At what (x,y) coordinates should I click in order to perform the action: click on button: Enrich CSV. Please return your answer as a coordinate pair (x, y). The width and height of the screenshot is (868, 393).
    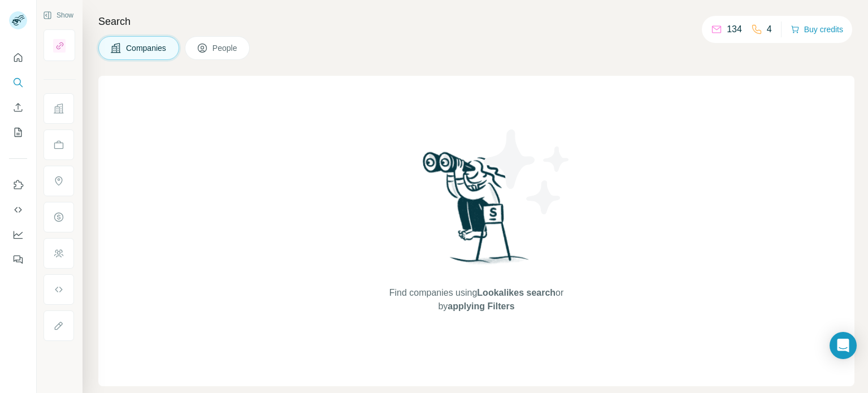
    Looking at the image, I should click on (18, 107).